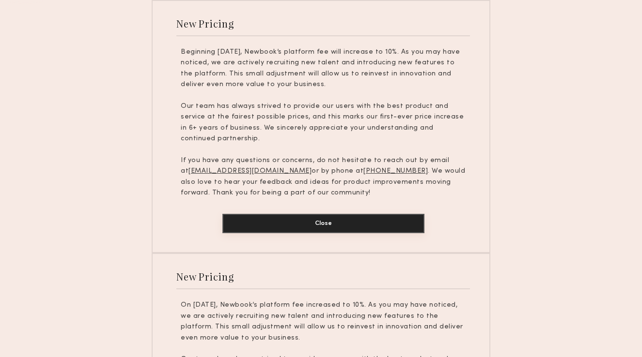 The image size is (642, 357). Describe the element at coordinates (323, 177) in the screenshot. I see `p: If you have any questions or concerns, do not hesitate to reach out by email at or by phone at . ...` at that location.